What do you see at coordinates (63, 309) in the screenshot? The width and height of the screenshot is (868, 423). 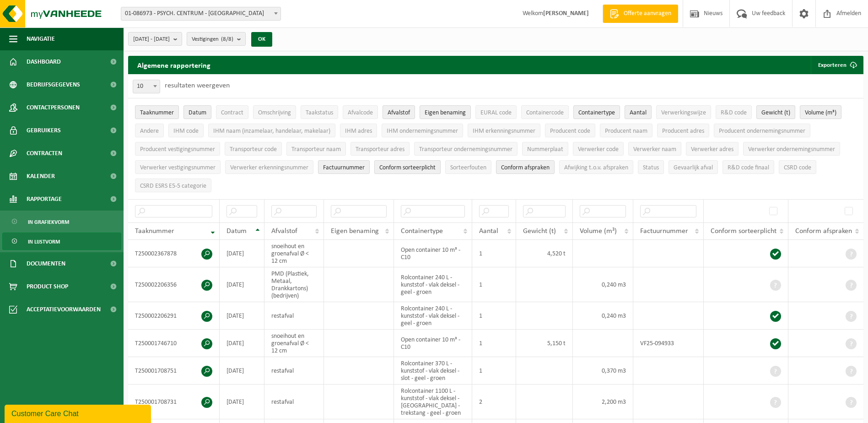 I see `span: Acceptatievoorwaarden` at bounding box center [63, 309].